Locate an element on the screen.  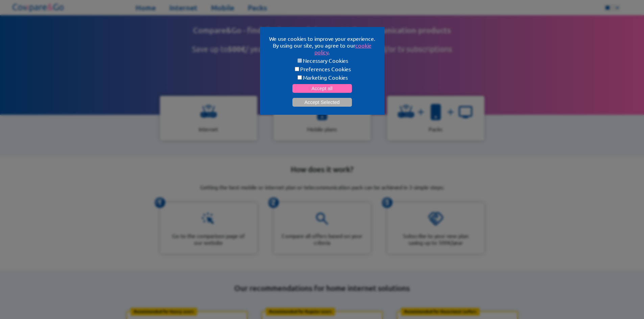
a: cookie policy is located at coordinates (343, 48).